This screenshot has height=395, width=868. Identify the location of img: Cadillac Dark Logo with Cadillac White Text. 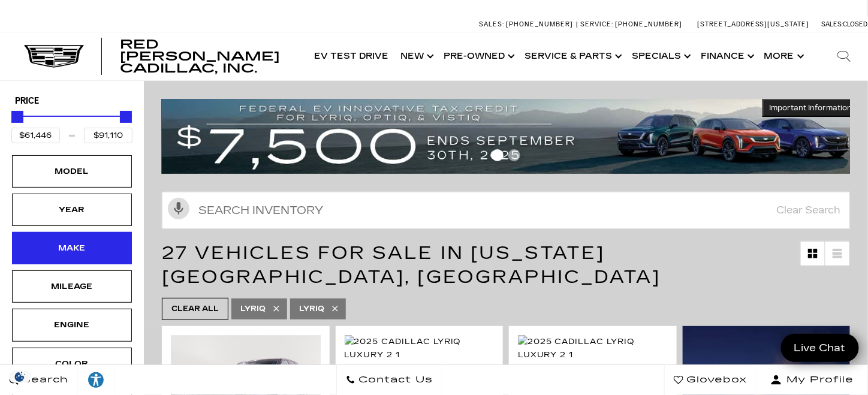
(54, 56).